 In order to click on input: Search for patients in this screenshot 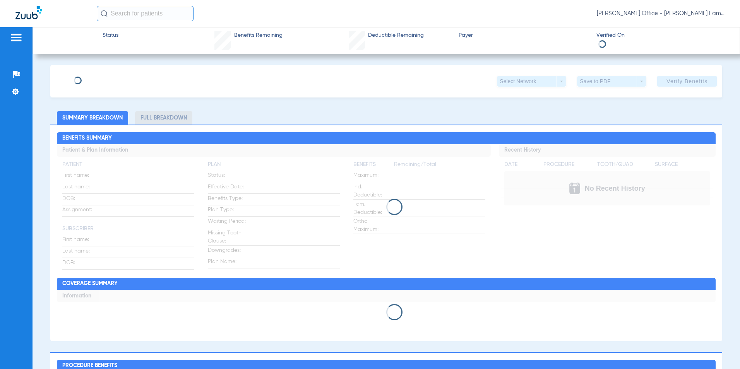, I will do `click(145, 14)`.